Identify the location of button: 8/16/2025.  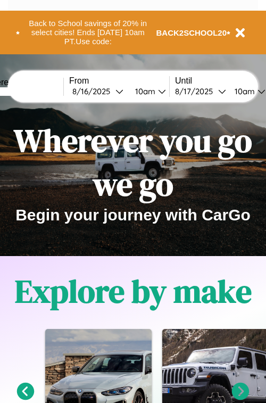
(98, 91).